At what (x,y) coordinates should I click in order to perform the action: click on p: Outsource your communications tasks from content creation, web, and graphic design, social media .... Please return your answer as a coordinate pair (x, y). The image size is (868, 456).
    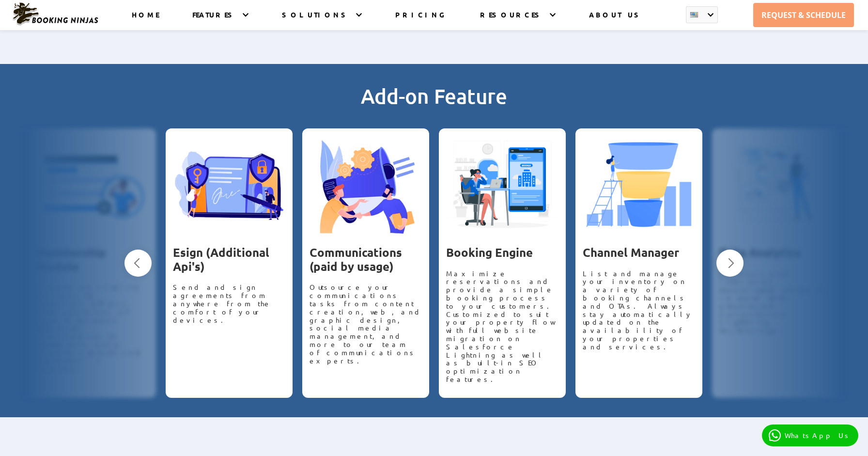
    Looking at the image, I should click on (366, 324).